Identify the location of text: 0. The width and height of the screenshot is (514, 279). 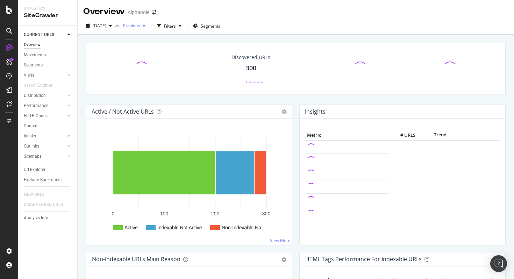
(113, 214).